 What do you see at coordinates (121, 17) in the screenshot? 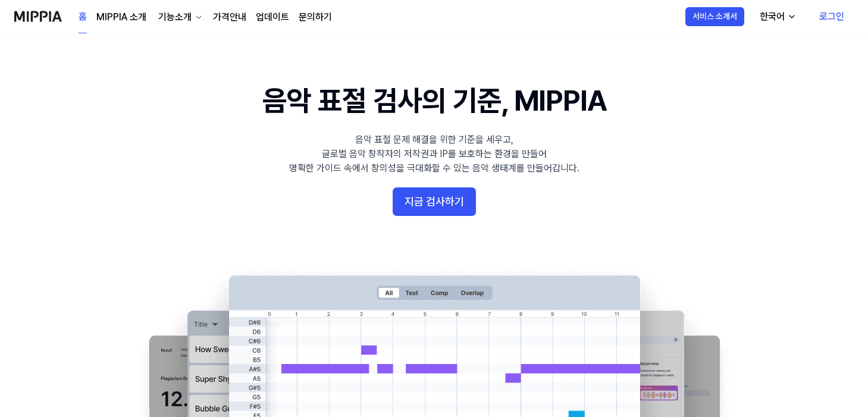
I see `a: MIPPIA 소개` at bounding box center [121, 17].